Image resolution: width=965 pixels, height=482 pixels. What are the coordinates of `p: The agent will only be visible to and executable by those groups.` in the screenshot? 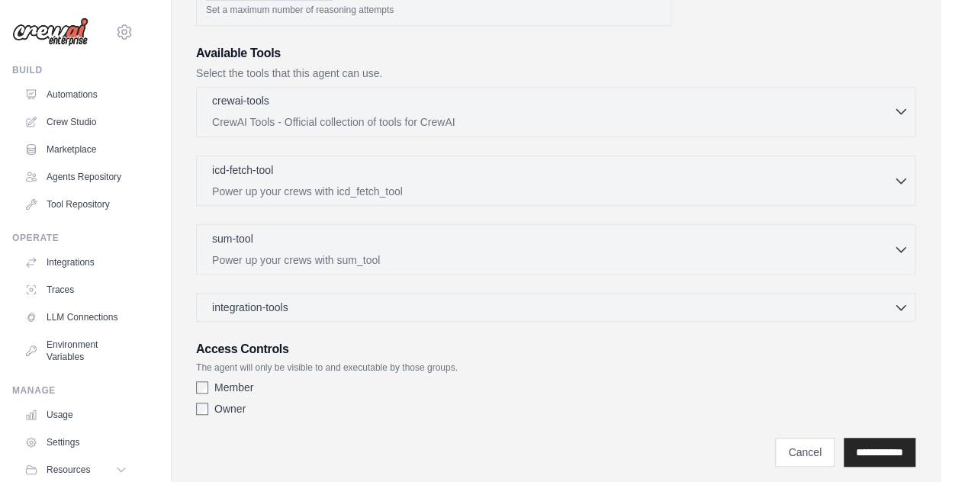 It's located at (555, 368).